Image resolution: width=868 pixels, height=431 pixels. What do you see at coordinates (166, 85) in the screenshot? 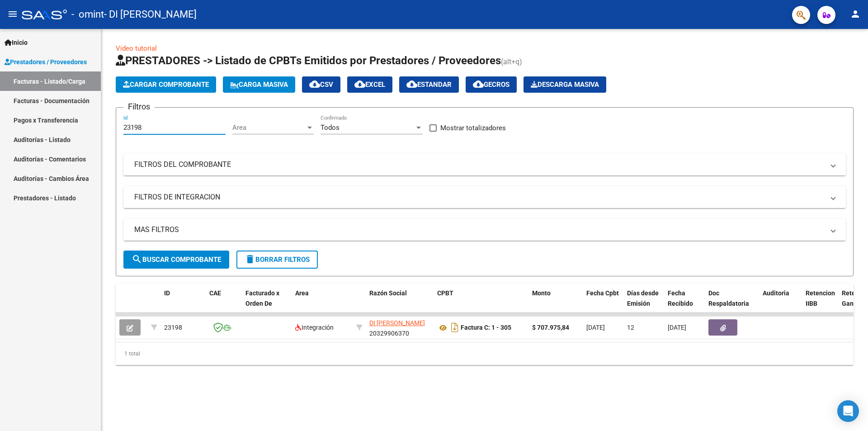
I see `button: Cargar Comprobante` at bounding box center [166, 85].